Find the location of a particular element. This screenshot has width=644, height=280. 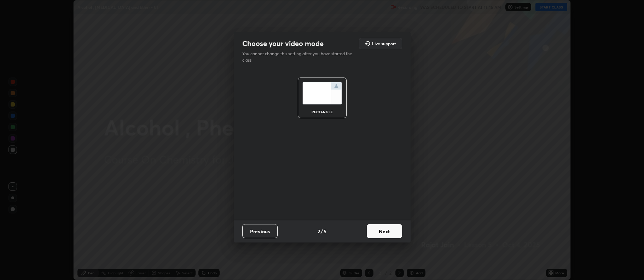

h4: 2 is located at coordinates (318, 232).